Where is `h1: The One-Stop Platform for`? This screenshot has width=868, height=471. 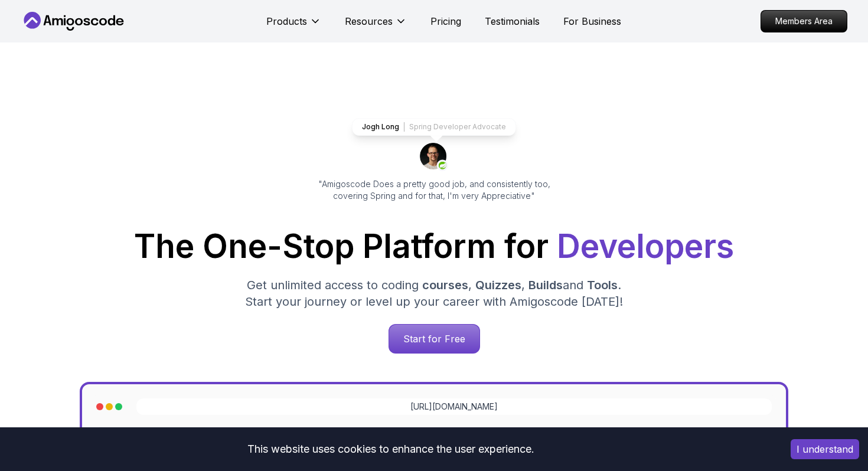
h1: The One-Stop Platform for is located at coordinates (434, 246).